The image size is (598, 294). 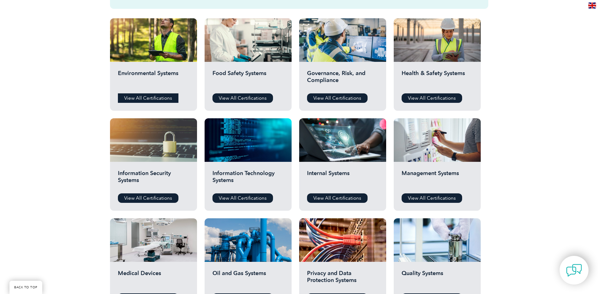 What do you see at coordinates (592, 5) in the screenshot?
I see `img: en` at bounding box center [592, 5].